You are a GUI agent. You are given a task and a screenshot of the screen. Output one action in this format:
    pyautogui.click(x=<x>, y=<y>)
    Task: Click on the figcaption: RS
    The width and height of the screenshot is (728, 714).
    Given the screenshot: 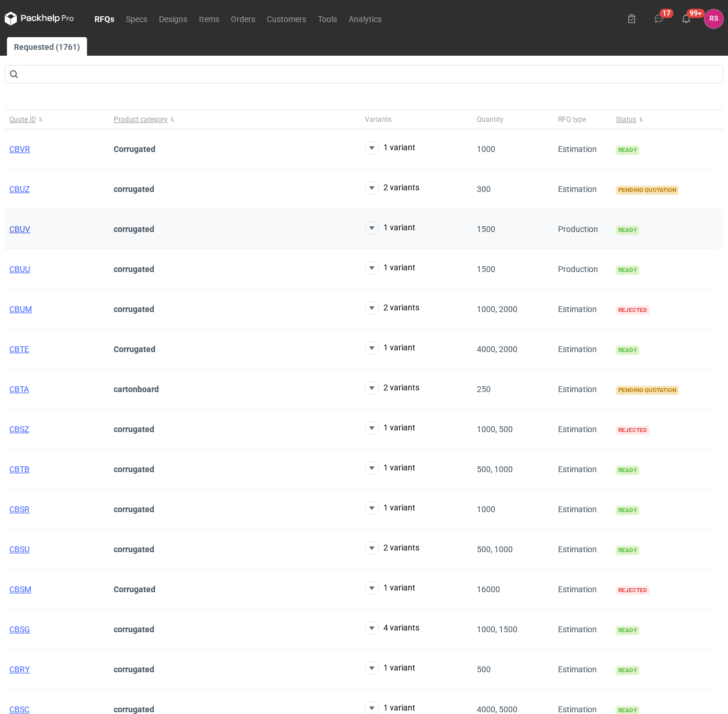 What is the action you would take?
    pyautogui.click(x=714, y=18)
    